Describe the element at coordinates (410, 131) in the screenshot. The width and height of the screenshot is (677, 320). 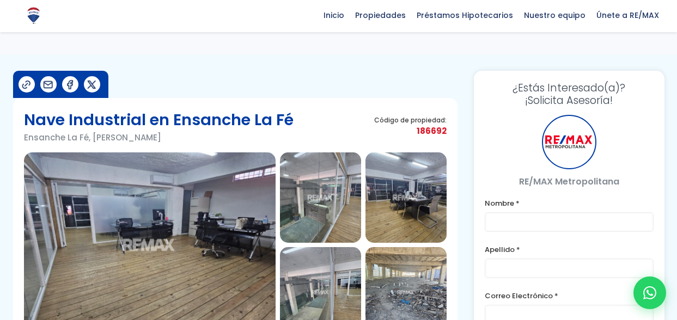
I see `span: 186692` at that location.